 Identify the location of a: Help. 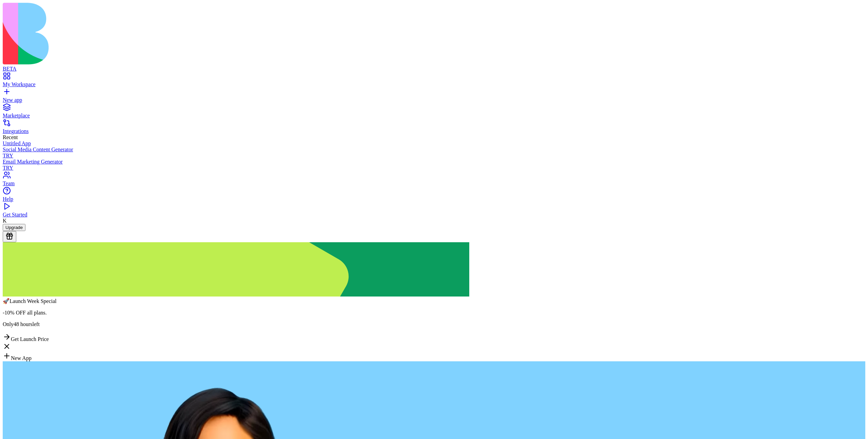
(434, 196).